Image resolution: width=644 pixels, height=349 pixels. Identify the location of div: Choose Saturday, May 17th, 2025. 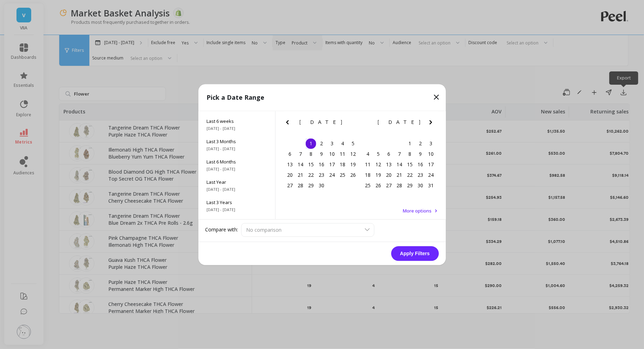
(431, 165).